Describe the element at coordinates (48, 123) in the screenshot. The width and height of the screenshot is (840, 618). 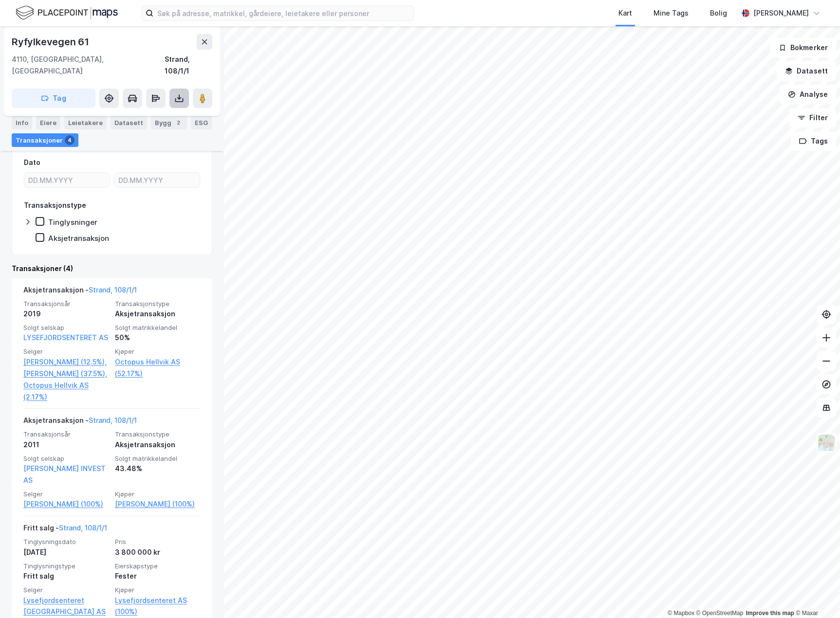
I see `div: Eiere` at that location.